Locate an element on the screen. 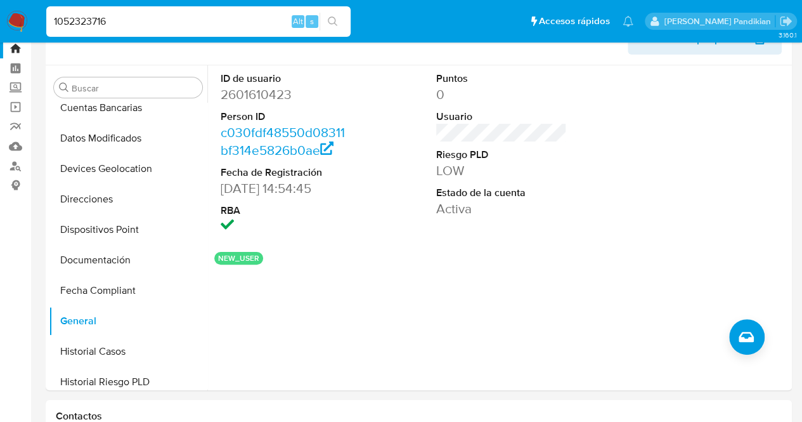 This screenshot has width=802, height=422. button: Devices Geolocation is located at coordinates (128, 169).